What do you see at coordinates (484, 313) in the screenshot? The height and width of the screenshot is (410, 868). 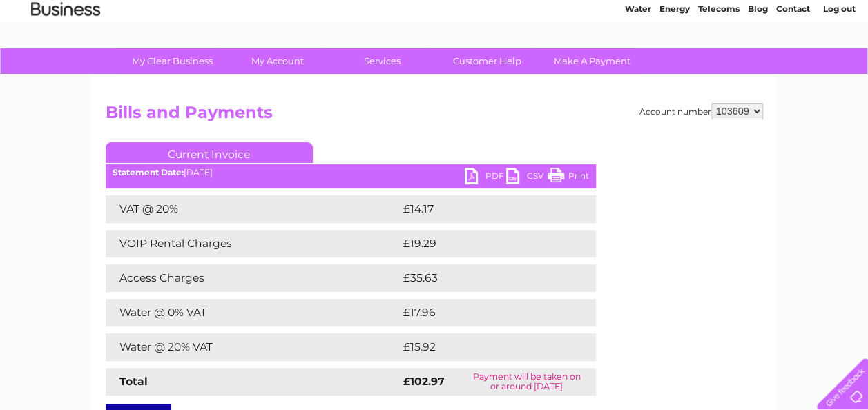 I see `td: £17.96` at bounding box center [484, 313].